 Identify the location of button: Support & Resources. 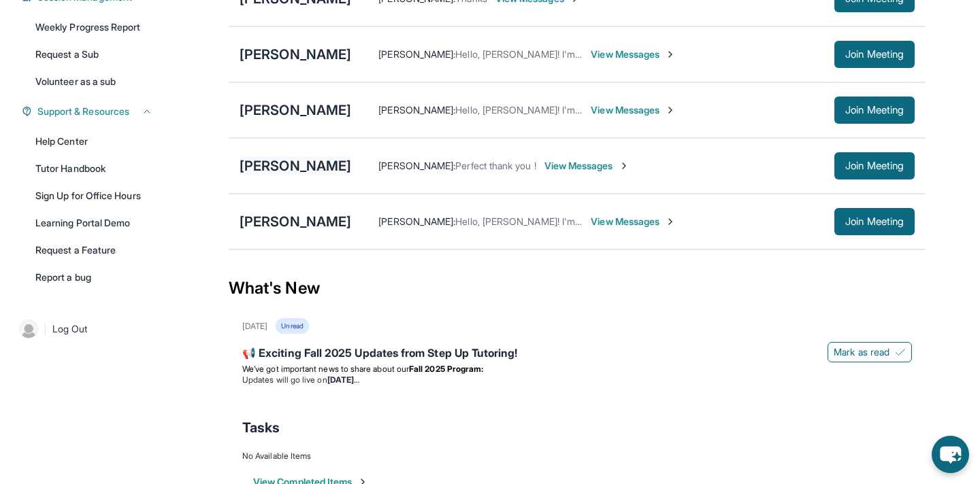
(92, 112).